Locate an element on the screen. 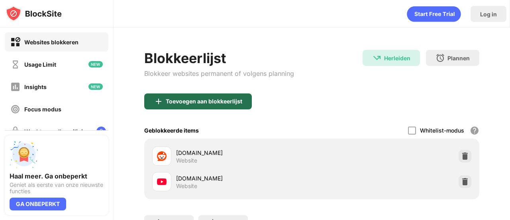 The width and height of the screenshot is (510, 220). img: password-protection-off.svg is located at coordinates (15, 131).